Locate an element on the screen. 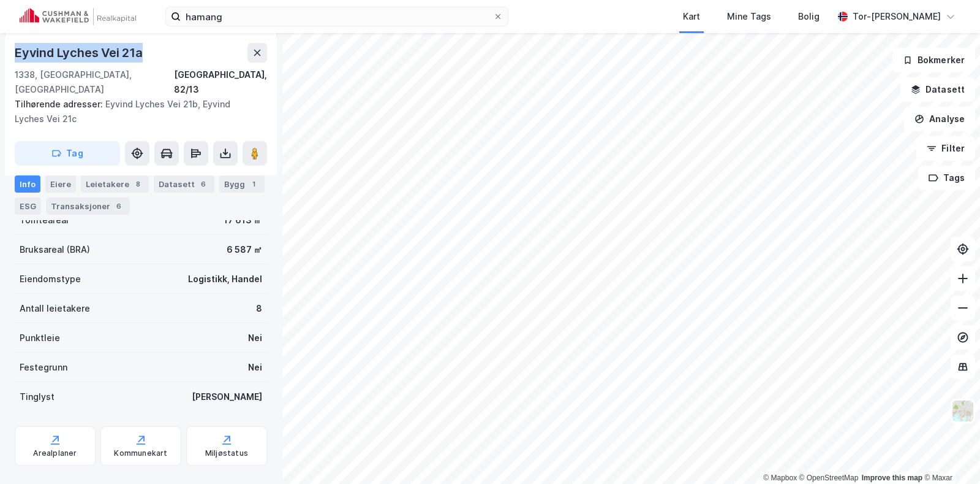 This screenshot has width=980, height=484. div: Eyvind Lyches Vei 21a is located at coordinates (80, 53).